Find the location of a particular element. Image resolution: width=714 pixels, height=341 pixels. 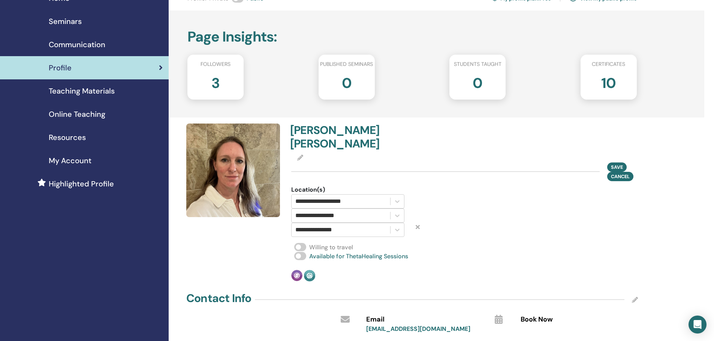

span: Cancel is located at coordinates (620, 177).